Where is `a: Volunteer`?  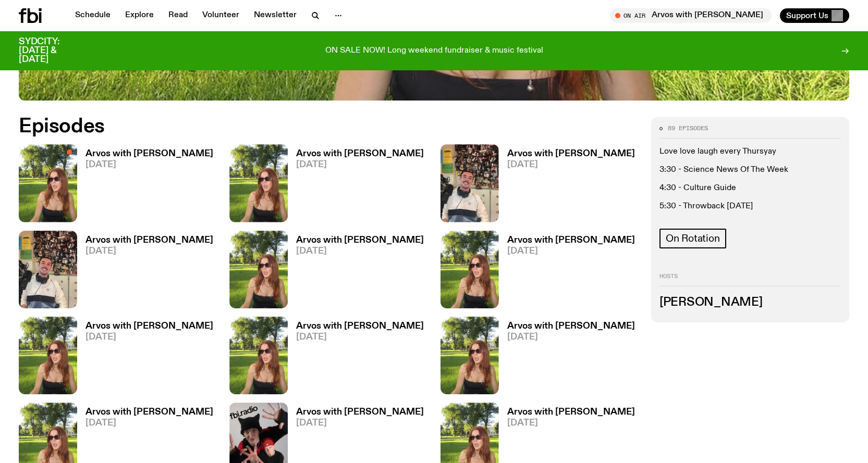
a: Volunteer is located at coordinates (220, 16).